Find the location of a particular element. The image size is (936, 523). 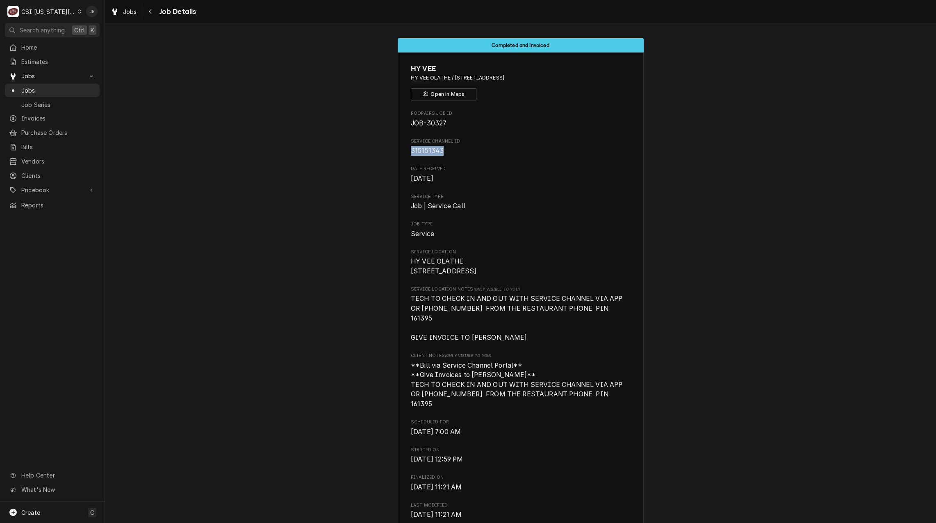

a: Bills is located at coordinates (52, 147).